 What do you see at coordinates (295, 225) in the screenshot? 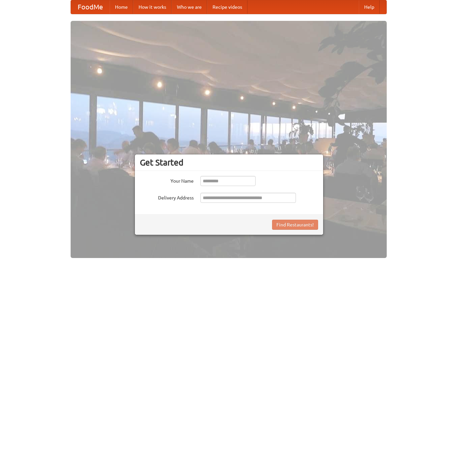
I see `button: Find Restaurants!` at bounding box center [295, 225].